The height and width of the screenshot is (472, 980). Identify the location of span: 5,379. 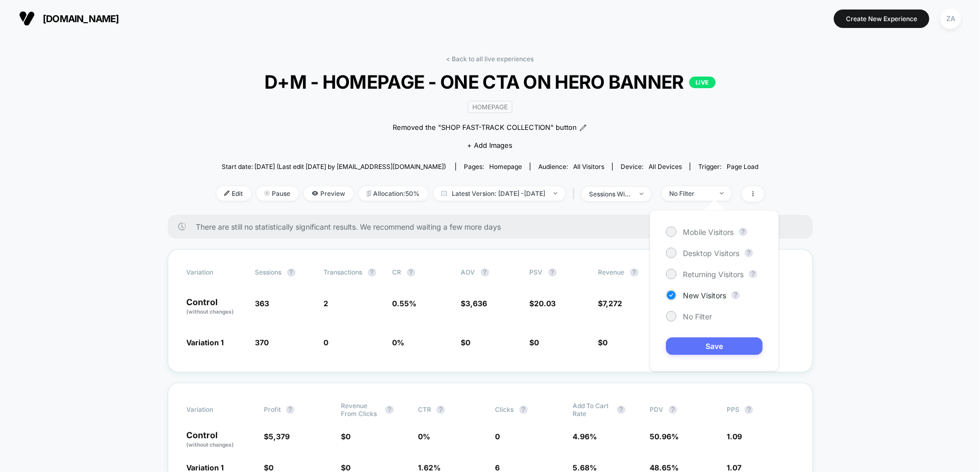
(279, 436).